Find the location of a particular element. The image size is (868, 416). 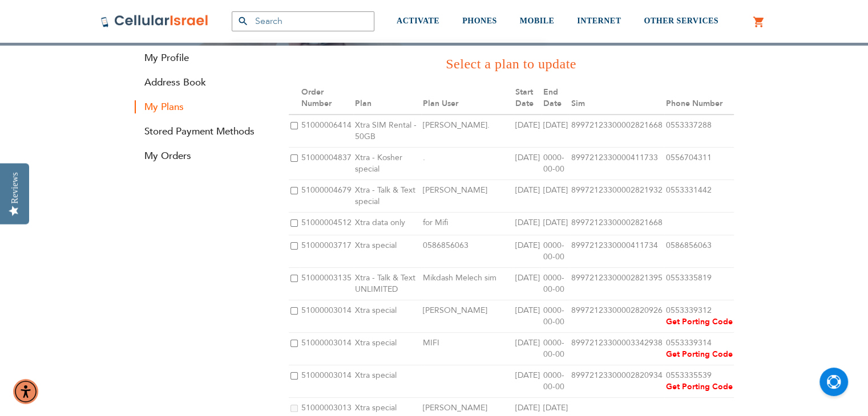

h3: Select a plan to update is located at coordinates (511, 63).